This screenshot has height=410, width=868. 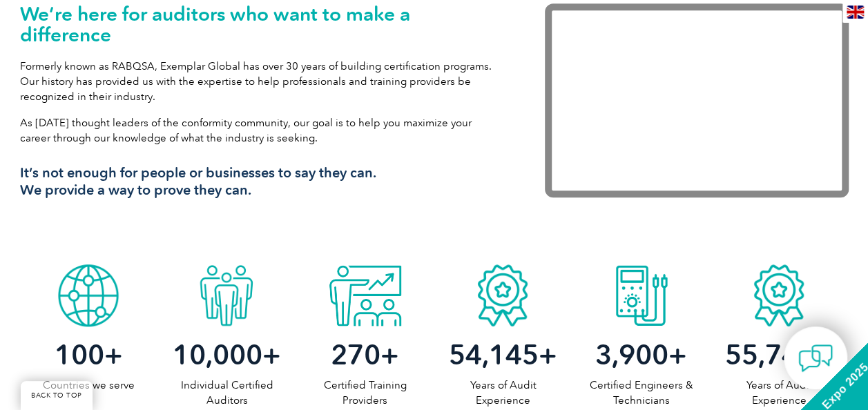 I want to click on p: Certified Training Providers, so click(x=364, y=393).